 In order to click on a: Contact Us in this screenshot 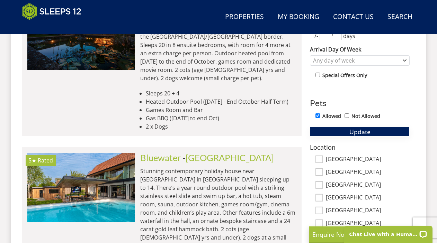, I will do `click(353, 17)`.